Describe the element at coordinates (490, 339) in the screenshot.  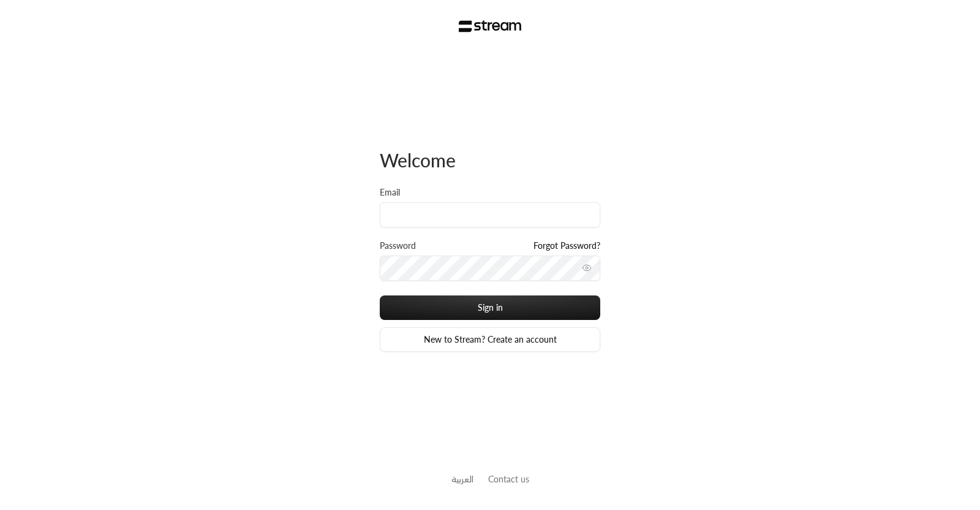
I see `a: New to Stream? Create an account` at that location.